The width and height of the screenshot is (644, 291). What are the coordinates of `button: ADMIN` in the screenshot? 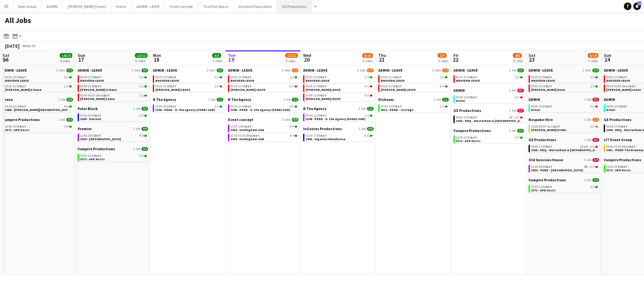 It's located at (52, 6).